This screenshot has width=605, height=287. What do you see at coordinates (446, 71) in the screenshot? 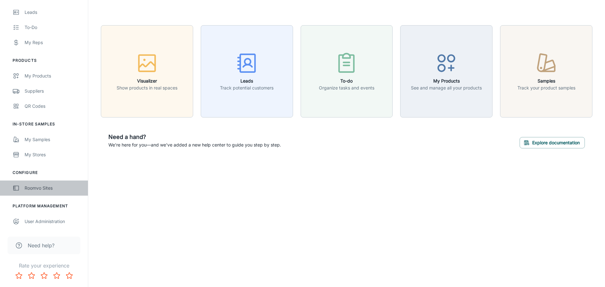
I see `button: My ProductsSee and manage all your products` at bounding box center [446, 71].